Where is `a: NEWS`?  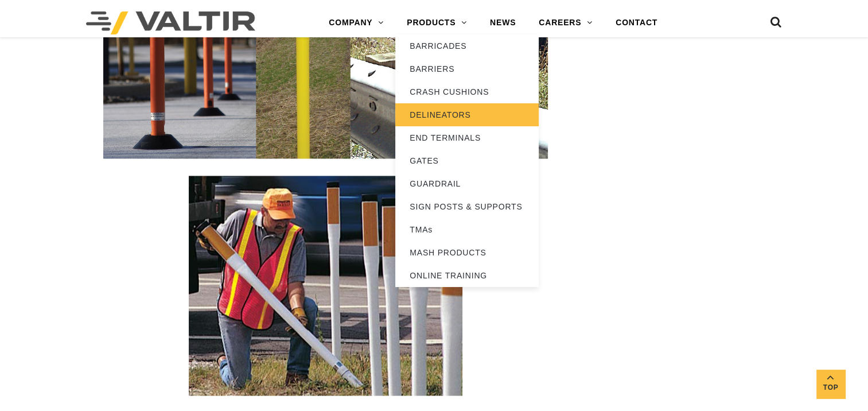 a: NEWS is located at coordinates (502, 23).